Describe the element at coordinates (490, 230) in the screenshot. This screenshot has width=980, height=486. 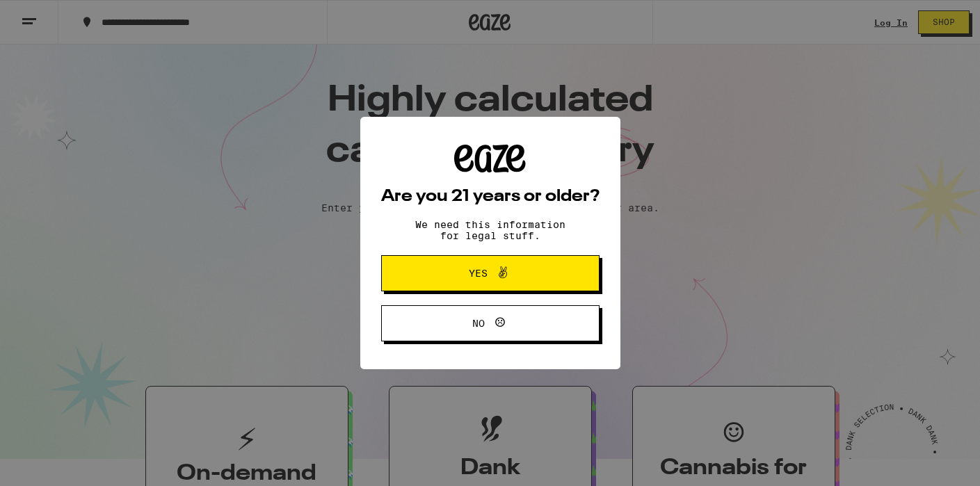
I see `p: We need this information for legal stuff.` at that location.